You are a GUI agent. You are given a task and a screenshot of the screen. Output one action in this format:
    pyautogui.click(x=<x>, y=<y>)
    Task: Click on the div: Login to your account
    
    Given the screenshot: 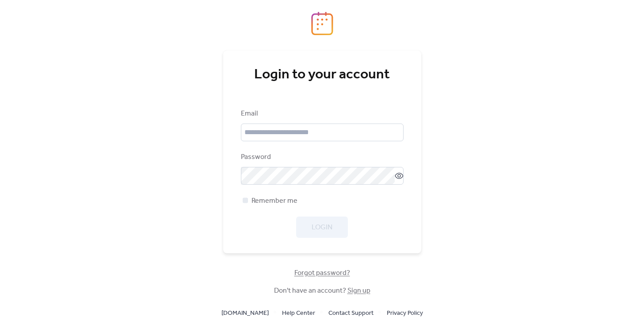 What is the action you would take?
    pyautogui.click(x=322, y=75)
    